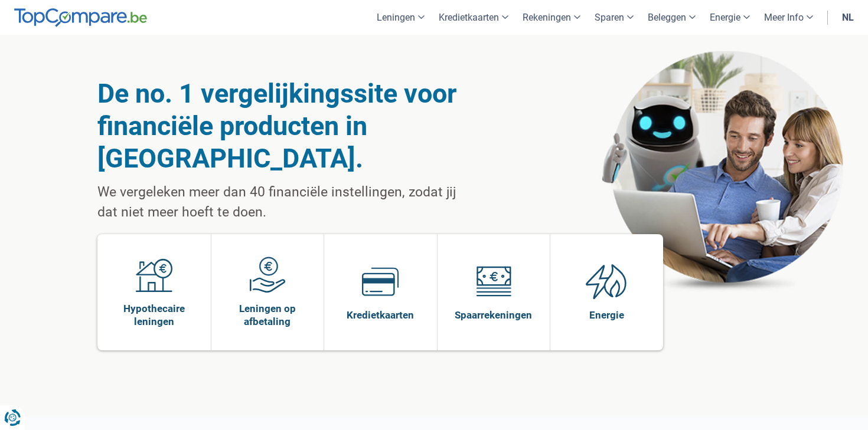 The height and width of the screenshot is (430, 868). What do you see at coordinates (380, 292) in the screenshot?
I see `a: Kredietkaarten Kredietkaarten` at bounding box center [380, 292].